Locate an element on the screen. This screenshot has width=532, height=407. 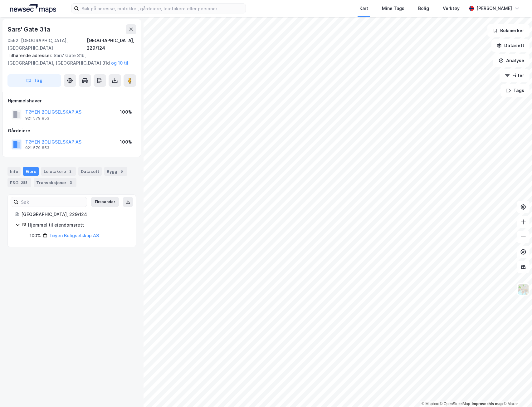
div: Leietakere is located at coordinates (58, 171).